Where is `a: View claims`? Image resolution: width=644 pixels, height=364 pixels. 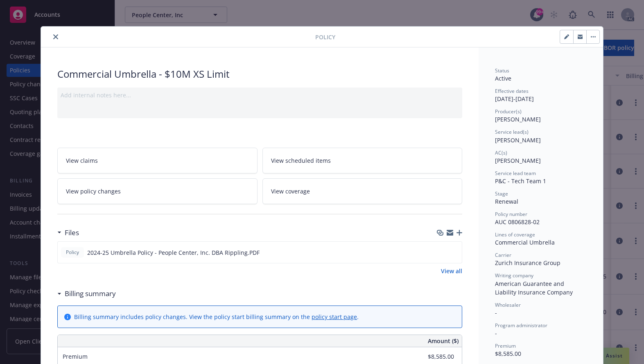
a: View claims is located at coordinates (157, 161).